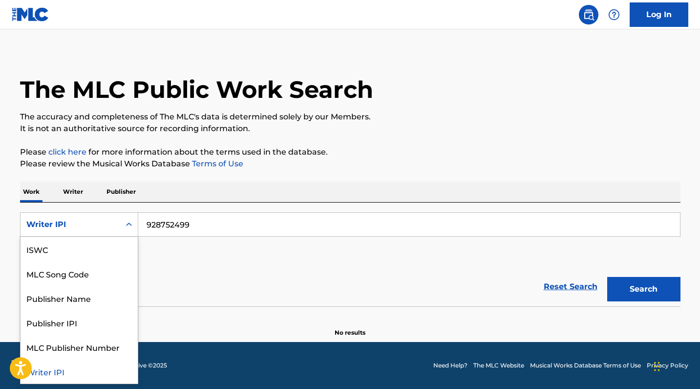  What do you see at coordinates (571, 286) in the screenshot?
I see `a: Reset Search` at bounding box center [571, 286].